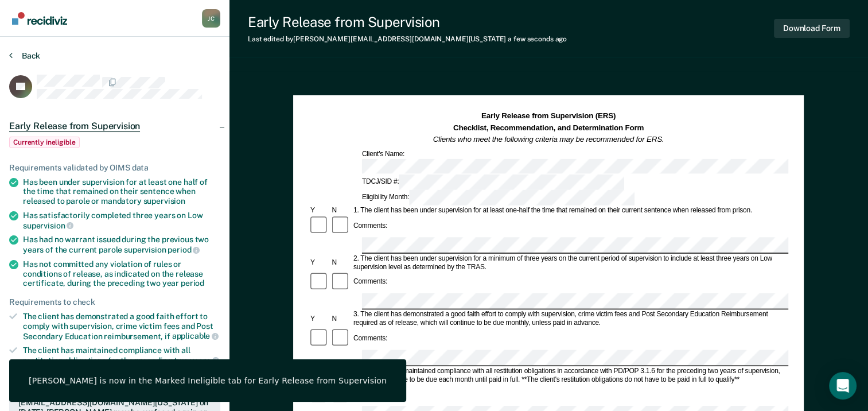 The height and width of the screenshot is (411, 868). What do you see at coordinates (570, 375) in the screenshot?
I see `div: 4. The client has maintained compliance with all restitution obligations in accordance with PD/PO...` at bounding box center [570, 375].